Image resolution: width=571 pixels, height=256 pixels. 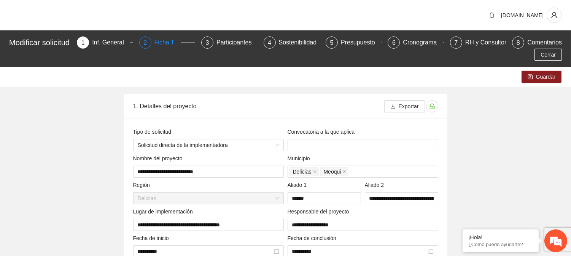 I want to click on div: ¡Hola!, so click(x=501, y=238).